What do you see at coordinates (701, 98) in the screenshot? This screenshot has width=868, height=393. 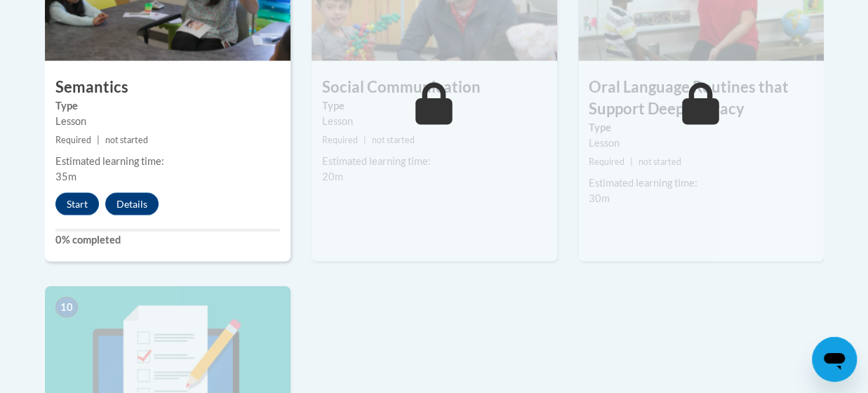 I see `h3: Oral Language Routines that Support Deep Literacy` at bounding box center [701, 98].